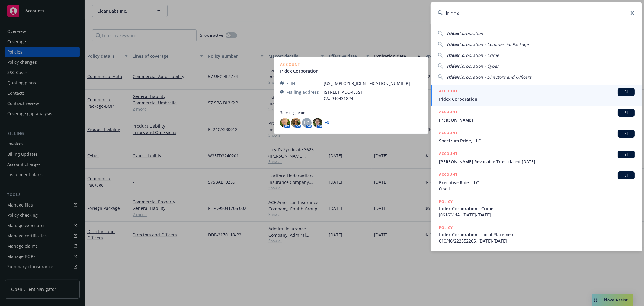 The image size is (644, 306). Describe the element at coordinates (537, 234) in the screenshot. I see `span: Iridex Corporation - Local Placement` at that location.